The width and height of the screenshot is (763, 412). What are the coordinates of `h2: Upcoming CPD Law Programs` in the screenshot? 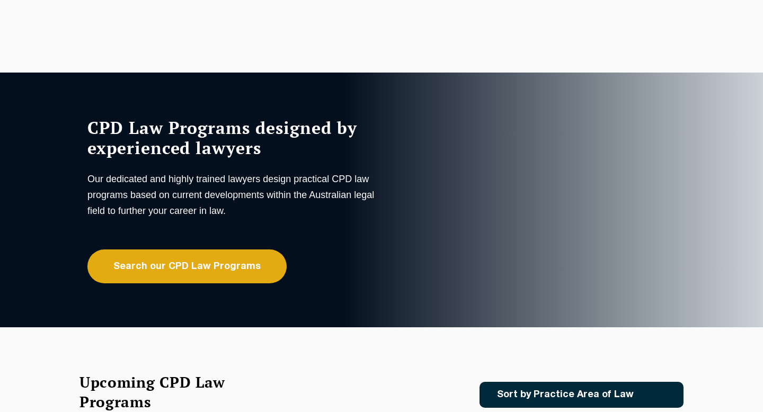 It's located at (165, 392).